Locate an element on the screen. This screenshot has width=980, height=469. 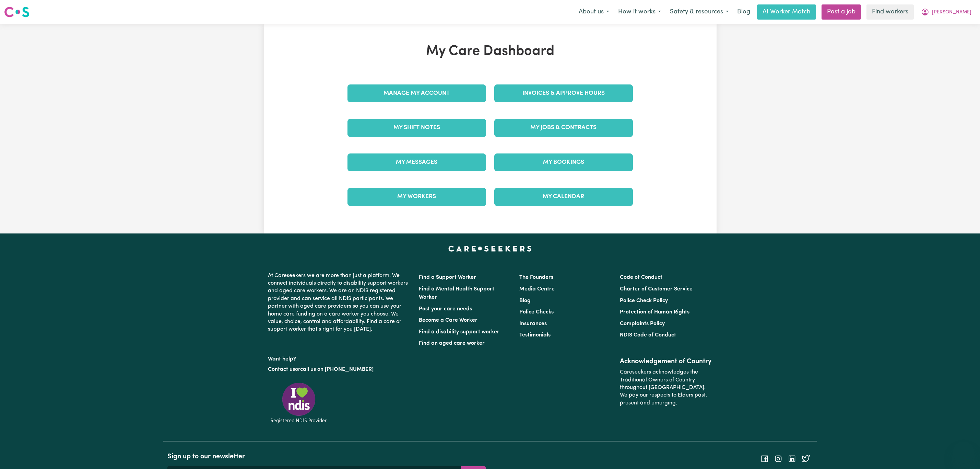
button: My Account is located at coordinates (946, 12).